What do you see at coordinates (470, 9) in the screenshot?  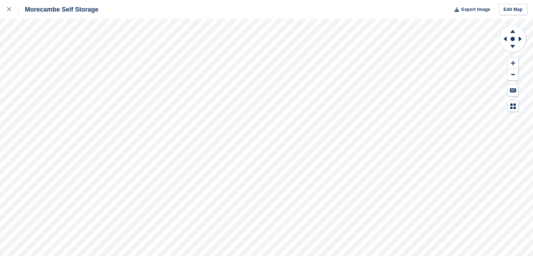 I see `button: Export Image` at bounding box center [470, 9].